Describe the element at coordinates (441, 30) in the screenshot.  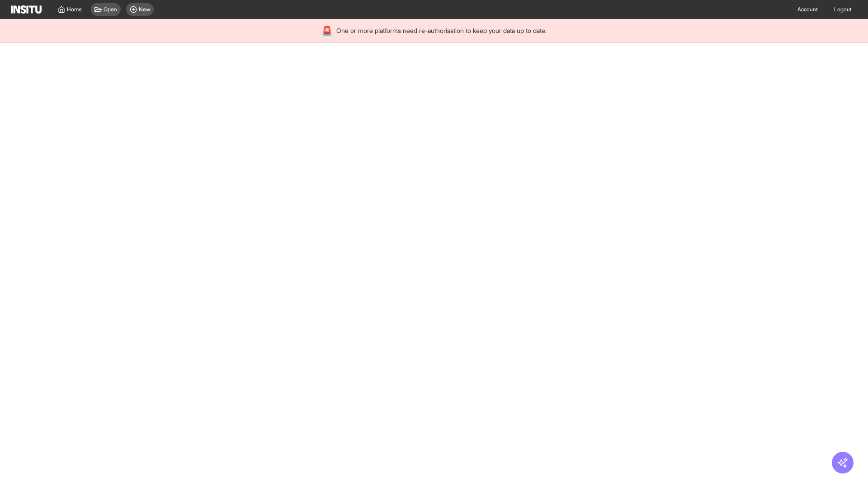
I see `span: One or more platforms need re-authorisation to keep your data up to date.` at that location.